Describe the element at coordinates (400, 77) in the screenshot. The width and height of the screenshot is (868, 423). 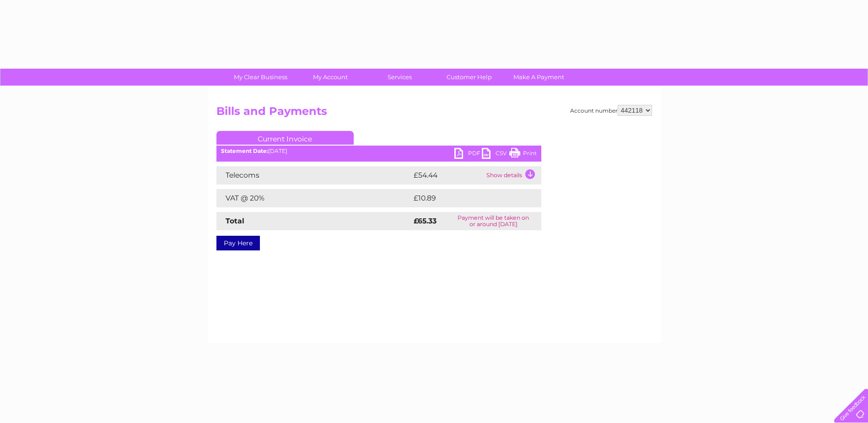
I see `a: Services` at that location.